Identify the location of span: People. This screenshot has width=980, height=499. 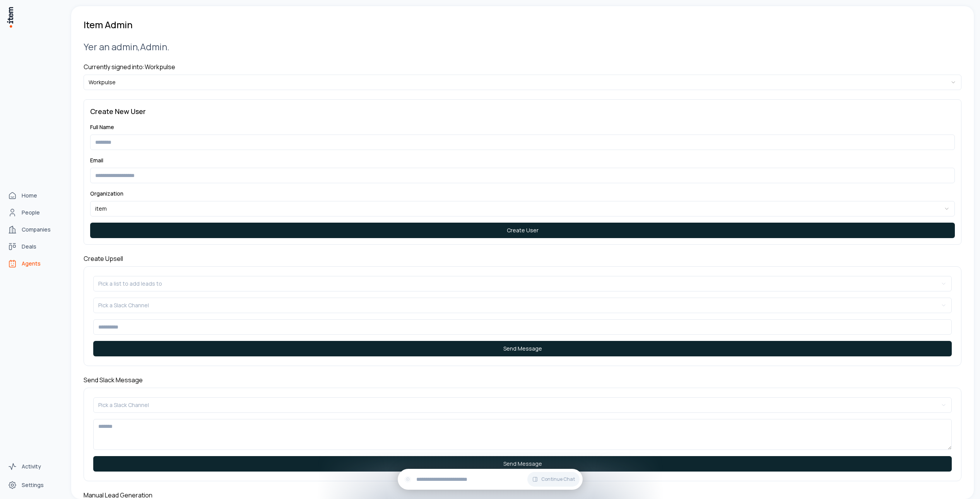
(31, 213).